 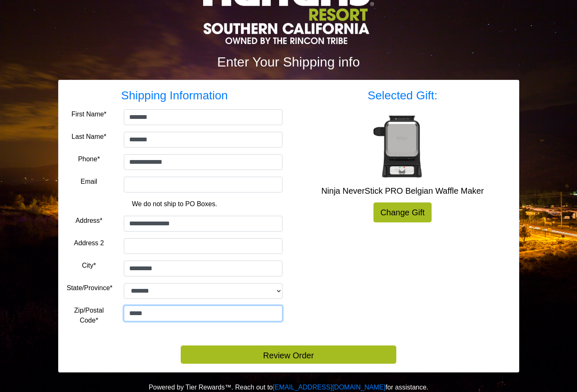 I want to click on label: Phone*, so click(x=89, y=159).